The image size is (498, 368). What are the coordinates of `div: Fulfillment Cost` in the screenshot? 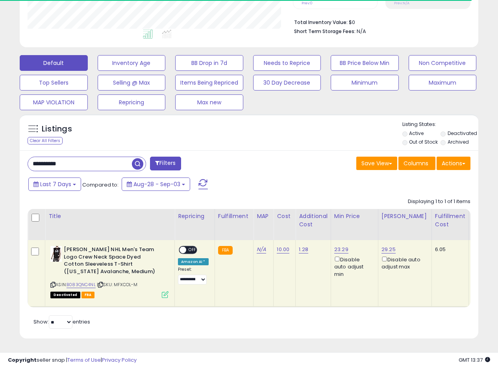 It's located at (450, 221).